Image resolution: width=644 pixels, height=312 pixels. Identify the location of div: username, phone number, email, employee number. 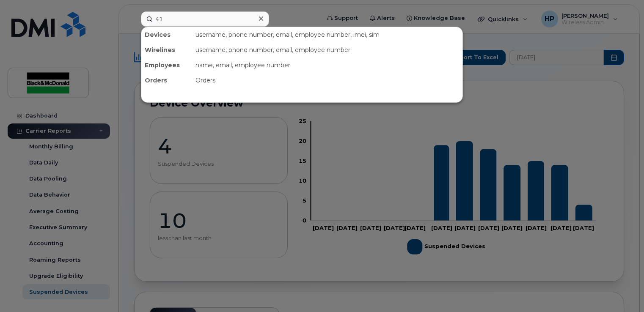
(327, 50).